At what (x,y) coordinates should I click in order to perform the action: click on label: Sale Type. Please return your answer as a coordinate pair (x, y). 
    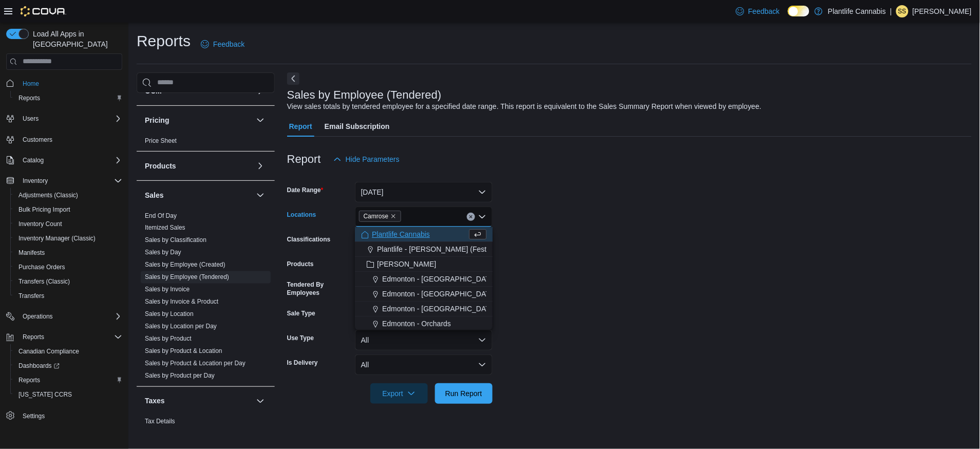
    Looking at the image, I should click on (301, 314).